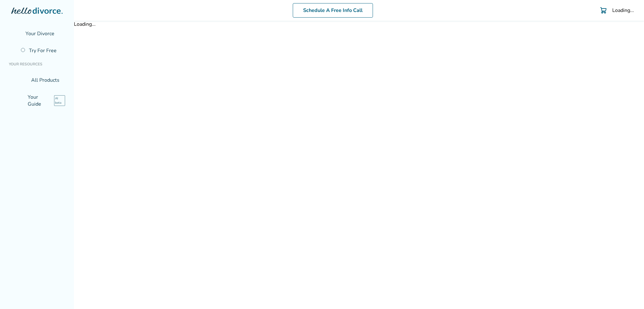 The height and width of the screenshot is (309, 644). What do you see at coordinates (37, 80) in the screenshot?
I see `a: view_listAll Products` at bounding box center [37, 80].